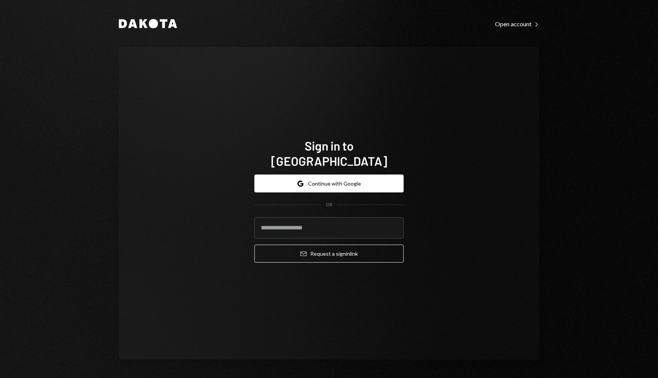 The height and width of the screenshot is (378, 658). What do you see at coordinates (329, 183) in the screenshot?
I see `button: Continue with Google` at bounding box center [329, 183].